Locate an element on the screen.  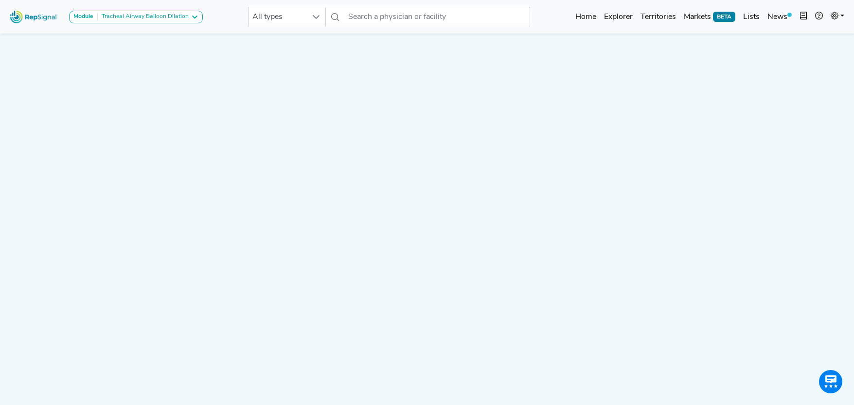
button: ModuleTracheal Airway Balloon Dilation is located at coordinates (136, 17).